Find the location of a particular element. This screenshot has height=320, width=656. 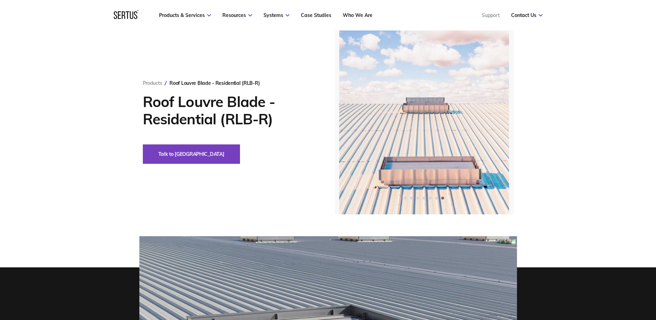

h1: Roof Louvre Blade - Residential (RLB-R) is located at coordinates (228, 110).